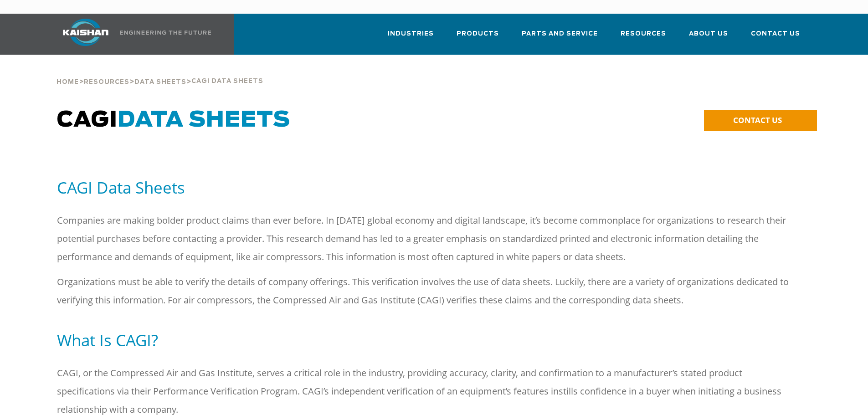 The image size is (868, 415). Describe the element at coordinates (708, 34) in the screenshot. I see `span: About Us` at that location.